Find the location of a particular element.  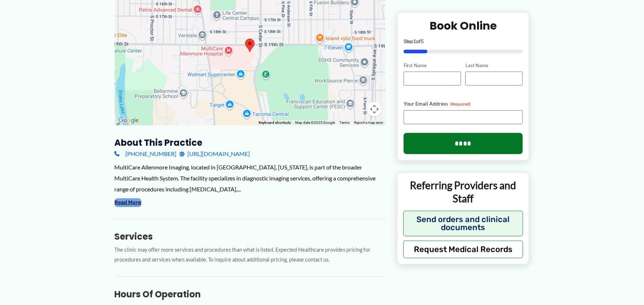

img: Google is located at coordinates (129, 120).